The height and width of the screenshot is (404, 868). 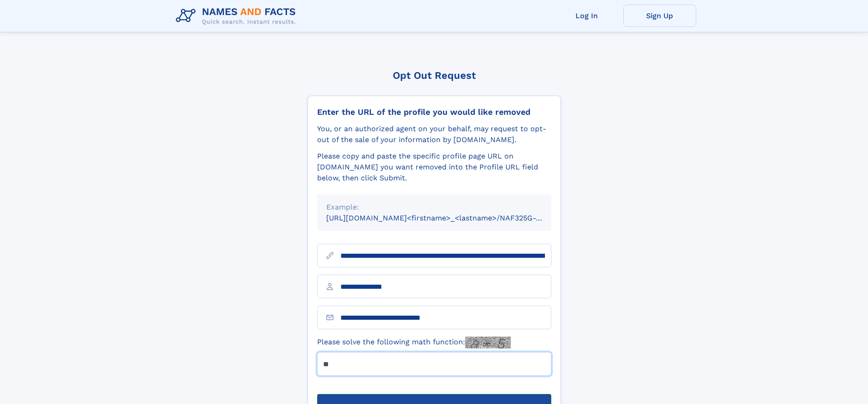 I want to click on label: Please solve the following math function:, so click(x=414, y=343).